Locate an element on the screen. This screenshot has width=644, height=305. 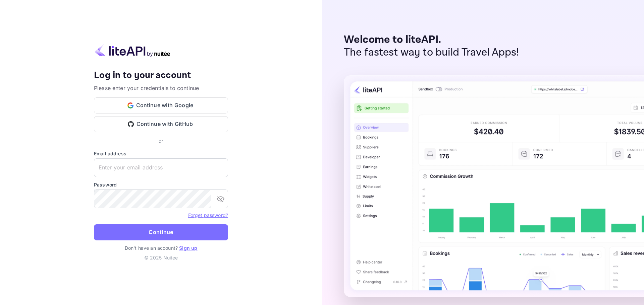
p: Please enter your credentials to continue is located at coordinates (161, 88).